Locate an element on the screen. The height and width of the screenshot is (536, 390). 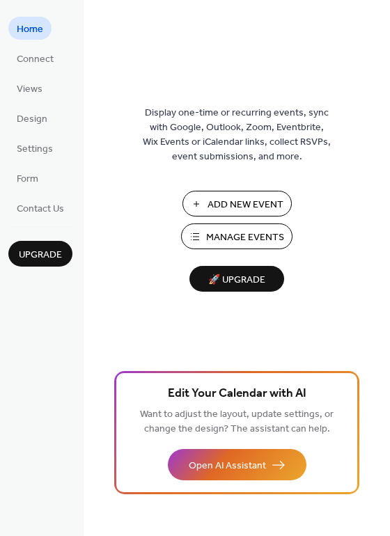
a: Design is located at coordinates (32, 118).